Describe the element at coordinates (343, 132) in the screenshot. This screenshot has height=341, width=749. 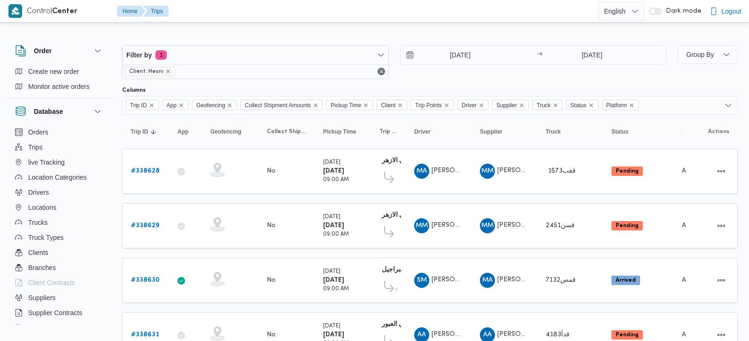
I see `button: Pickup Time` at that location.